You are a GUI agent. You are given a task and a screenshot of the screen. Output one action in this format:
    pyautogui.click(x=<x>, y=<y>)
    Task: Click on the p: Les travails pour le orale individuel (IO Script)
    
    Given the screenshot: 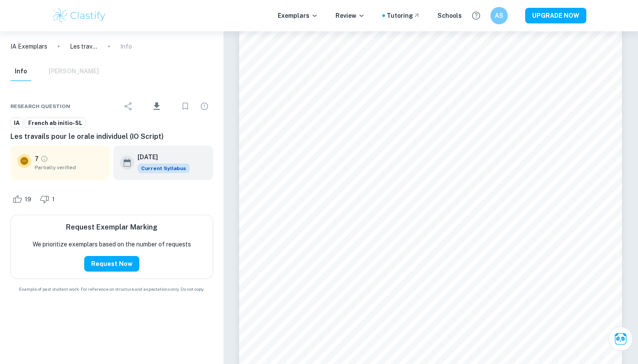 What is the action you would take?
    pyautogui.click(x=84, y=47)
    